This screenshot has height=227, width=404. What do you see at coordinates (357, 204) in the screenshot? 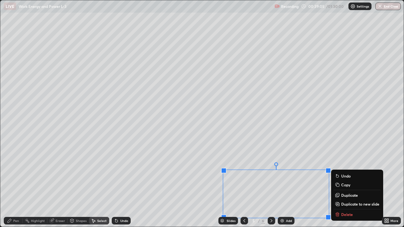
I see `button: Duplicate to new slide` at bounding box center [357, 204].